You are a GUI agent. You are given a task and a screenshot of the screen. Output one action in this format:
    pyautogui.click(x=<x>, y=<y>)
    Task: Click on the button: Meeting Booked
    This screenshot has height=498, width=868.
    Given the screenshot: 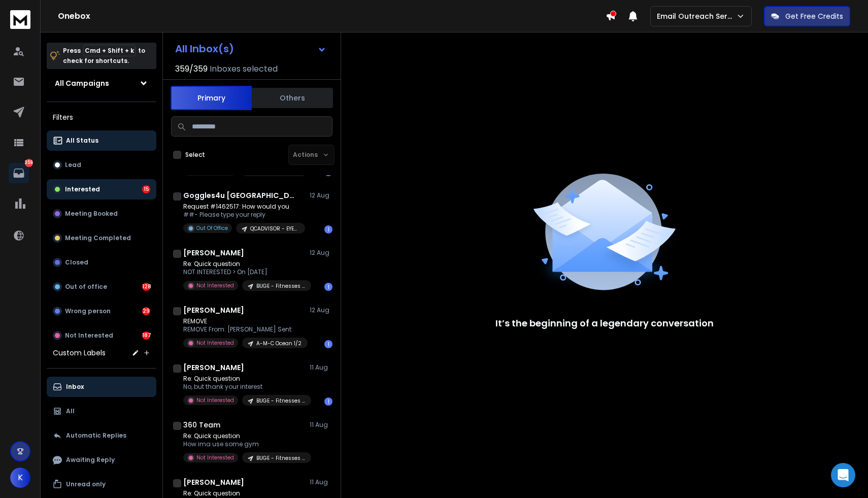 What is the action you would take?
    pyautogui.click(x=102, y=213)
    